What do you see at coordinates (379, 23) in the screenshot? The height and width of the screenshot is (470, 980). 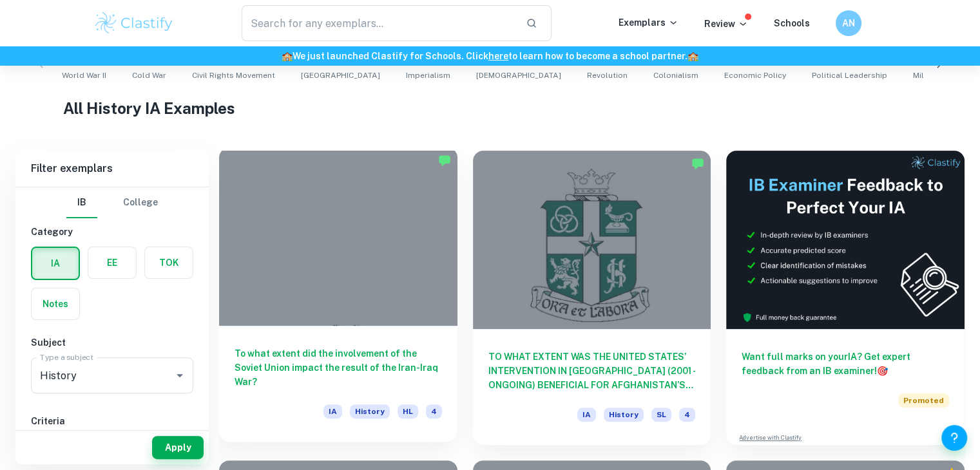 I see `input: Search for any exemplars...` at bounding box center [379, 23].